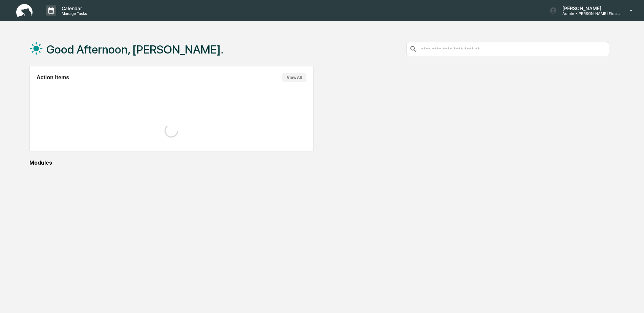 Image resolution: width=644 pixels, height=313 pixels. What do you see at coordinates (73, 13) in the screenshot?
I see `p: Manage Tasks` at bounding box center [73, 13].